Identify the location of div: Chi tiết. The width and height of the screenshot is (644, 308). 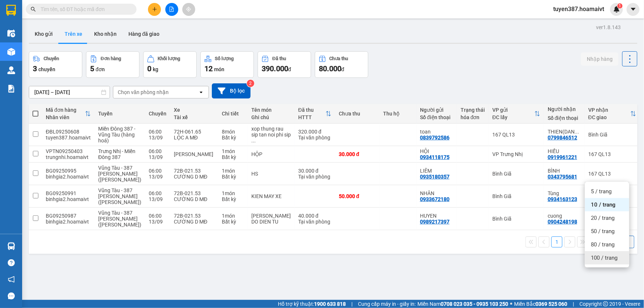
(233, 114).